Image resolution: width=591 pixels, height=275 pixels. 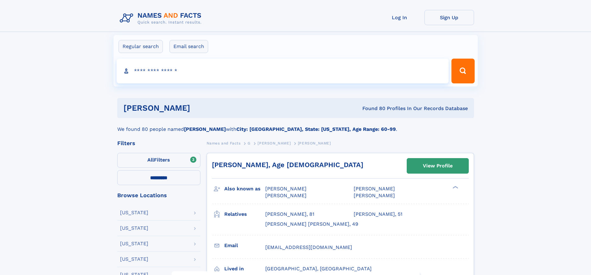 What do you see at coordinates (400, 17) in the screenshot?
I see `a: Log In` at bounding box center [400, 17].